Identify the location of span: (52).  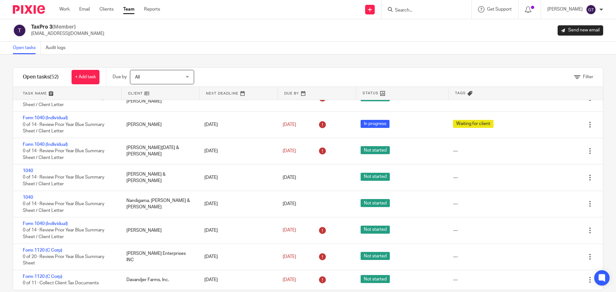
(54, 77).